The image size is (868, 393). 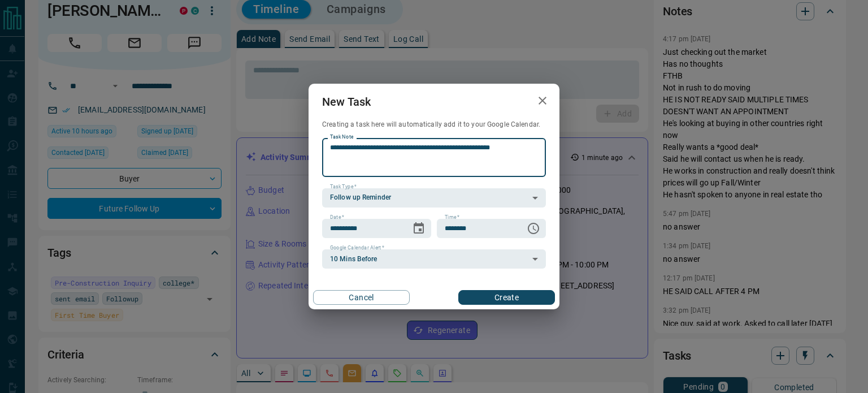 I want to click on p: Creating a task here will automatically add it to your Google Calendar., so click(x=434, y=124).